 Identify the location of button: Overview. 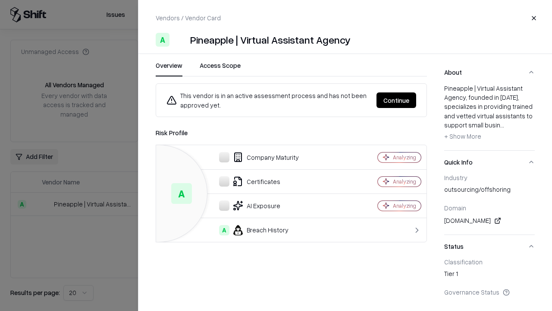
(169, 69).